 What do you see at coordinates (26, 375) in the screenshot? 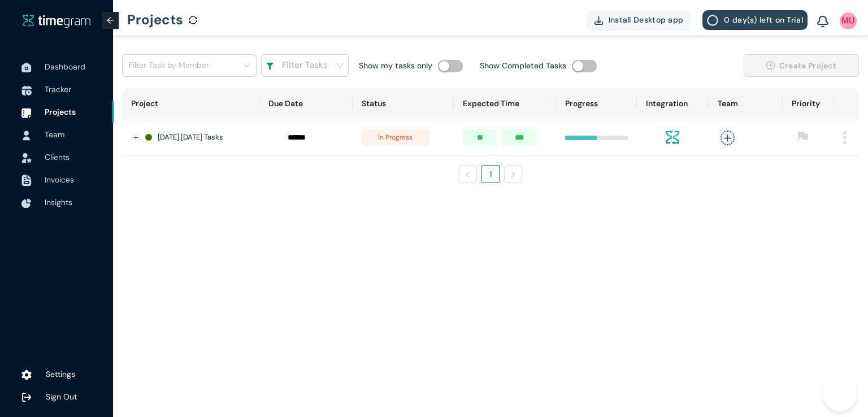
I see `img: settings.78e04af822cf15d41b38c81147b09f22.svg` at bounding box center [26, 375].